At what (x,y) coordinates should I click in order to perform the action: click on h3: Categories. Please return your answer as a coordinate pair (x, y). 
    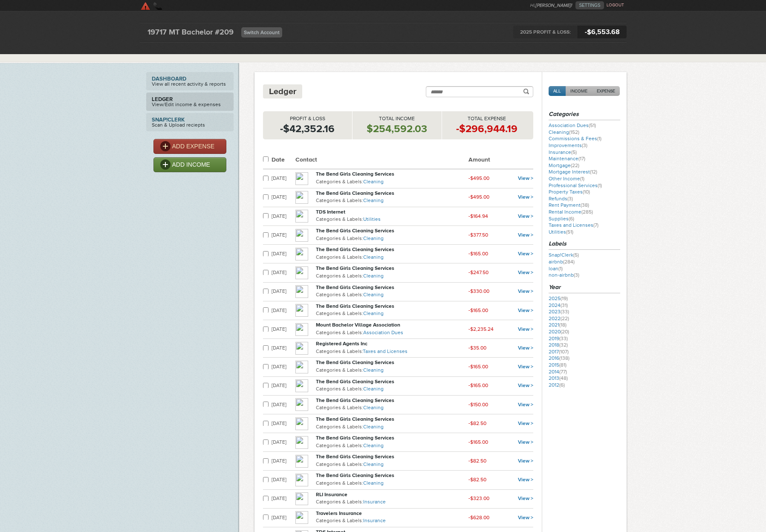
    Looking at the image, I should click on (584, 115).